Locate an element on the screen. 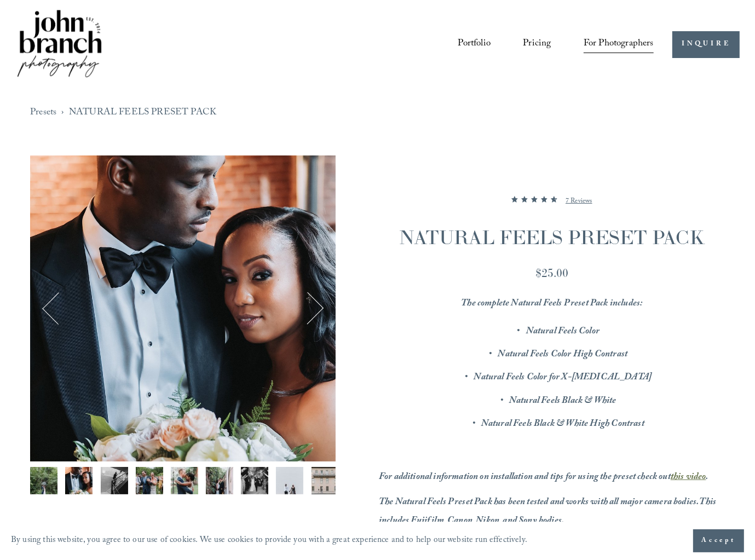 The image size is (755, 560). a: folder dropdown is located at coordinates (619, 44).